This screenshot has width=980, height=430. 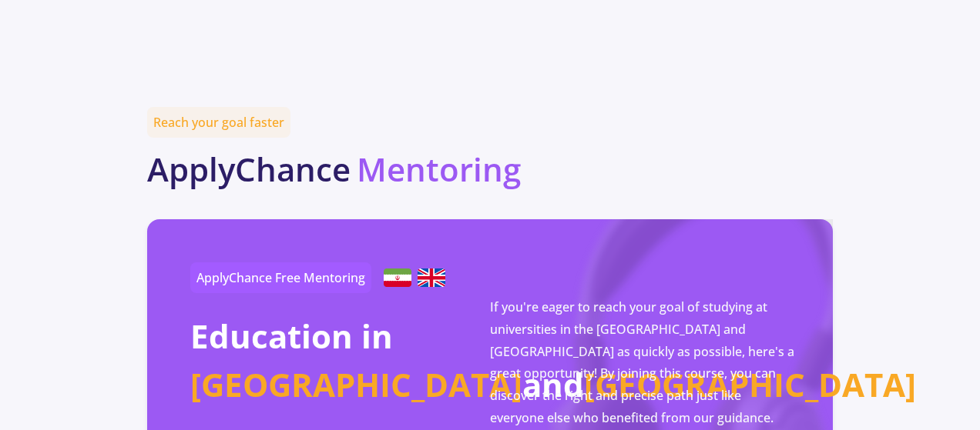 I want to click on span: ApplyChance Free Mentoring, so click(x=280, y=278).